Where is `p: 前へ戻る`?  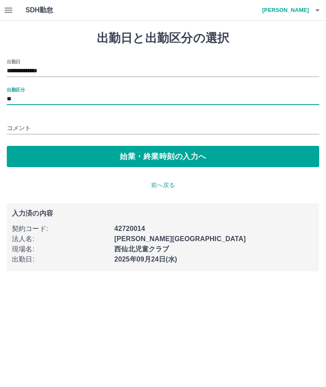 p: 前へ戻る is located at coordinates (163, 185).